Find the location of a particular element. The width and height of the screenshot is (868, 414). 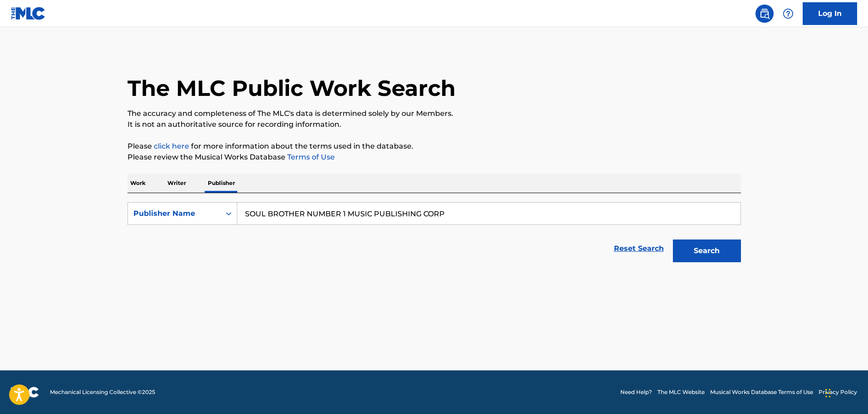

h1: The MLC Public Work Search is located at coordinates (291, 88).